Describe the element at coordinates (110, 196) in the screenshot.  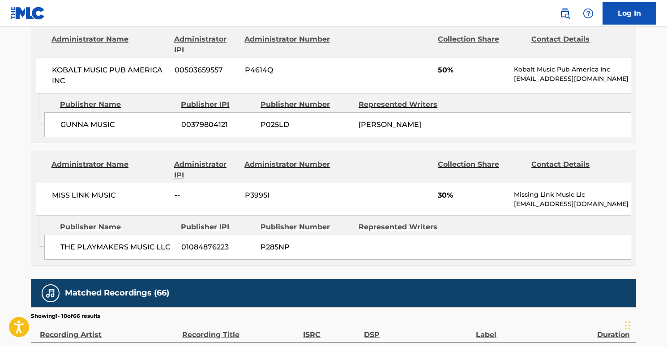
I see `span: MISS LINK MUSIC` at that location.